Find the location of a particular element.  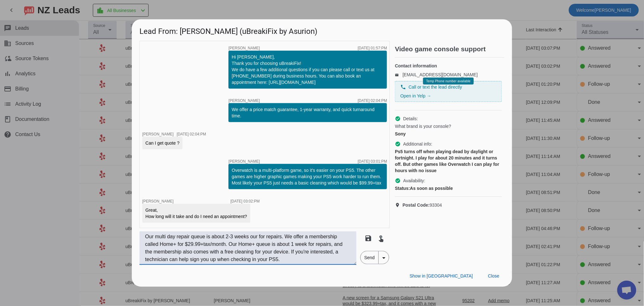

span: Close is located at coordinates (494, 276).